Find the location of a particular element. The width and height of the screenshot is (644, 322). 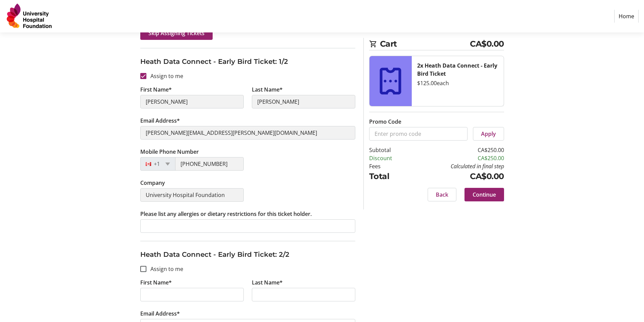

button: Back is located at coordinates (442, 195).